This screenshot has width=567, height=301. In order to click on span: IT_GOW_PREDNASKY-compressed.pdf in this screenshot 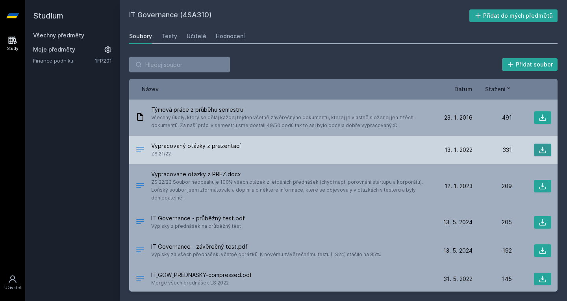, I will do `click(202, 275)`.